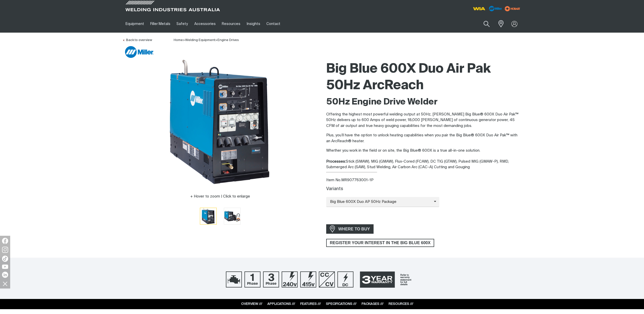 This screenshot has height=314, width=644. I want to click on a: SPECIFICATIONS ///, so click(342, 304).